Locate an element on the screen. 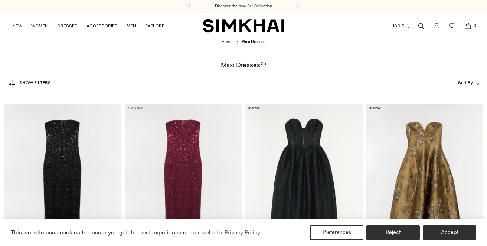 The image size is (487, 246). nav: breadcrumbs is located at coordinates (243, 42).